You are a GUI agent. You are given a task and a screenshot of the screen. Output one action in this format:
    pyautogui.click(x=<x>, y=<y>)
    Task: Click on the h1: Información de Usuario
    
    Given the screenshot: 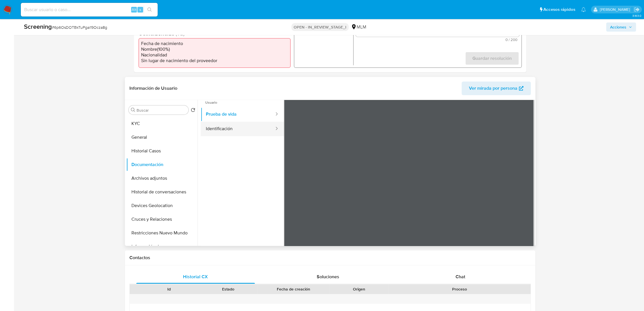 What is the action you would take?
    pyautogui.click(x=153, y=88)
    